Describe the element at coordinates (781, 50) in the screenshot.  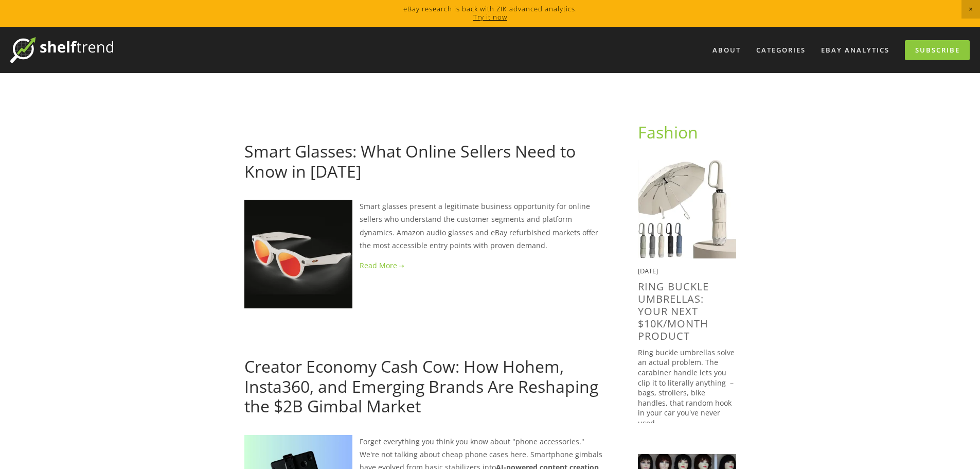
I see `div: Categories` at that location.